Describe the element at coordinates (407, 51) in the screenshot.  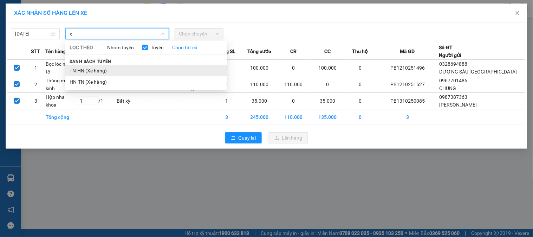
I see `span: Mã GD` at that location.